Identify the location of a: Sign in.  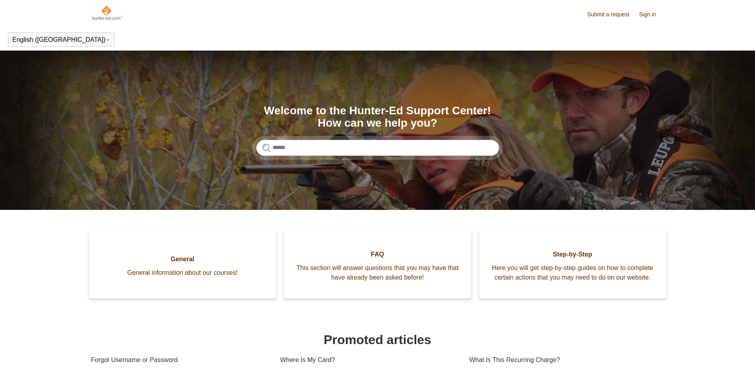
(652, 14).